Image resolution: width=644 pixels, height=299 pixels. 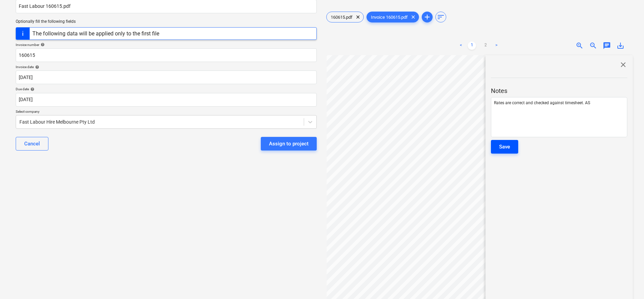 I want to click on input: Invoice date not specified, so click(x=166, y=77).